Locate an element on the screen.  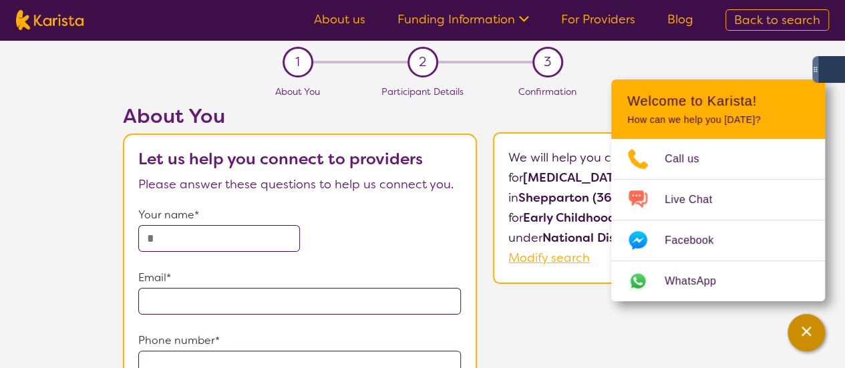
p: Email* is located at coordinates (300, 278).